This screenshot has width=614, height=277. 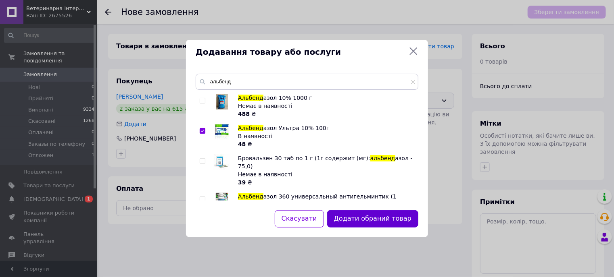 I want to click on span: альбенд, so click(x=383, y=158).